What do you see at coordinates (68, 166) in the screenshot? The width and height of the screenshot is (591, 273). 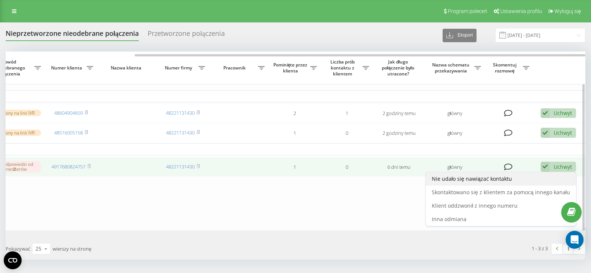 I see `font: 4917680824757` at bounding box center [68, 166].